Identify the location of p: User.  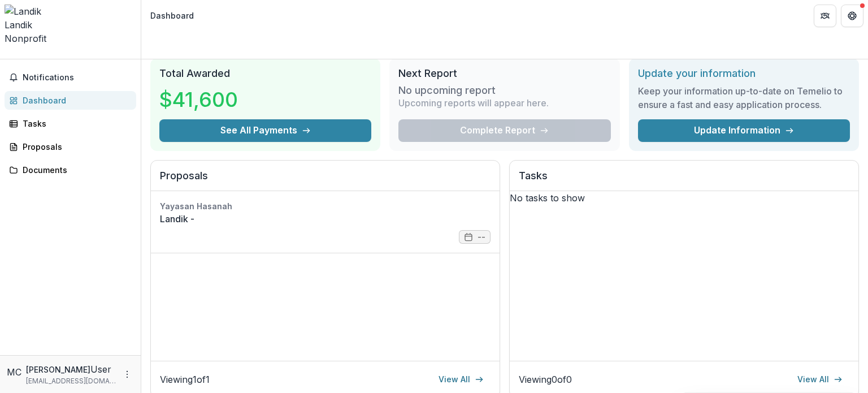
(100, 369).